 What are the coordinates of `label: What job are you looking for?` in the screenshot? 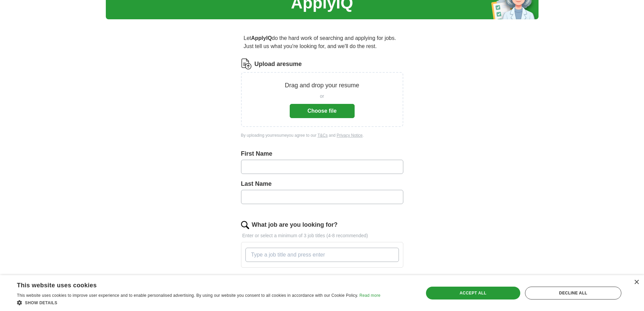 It's located at (295, 225).